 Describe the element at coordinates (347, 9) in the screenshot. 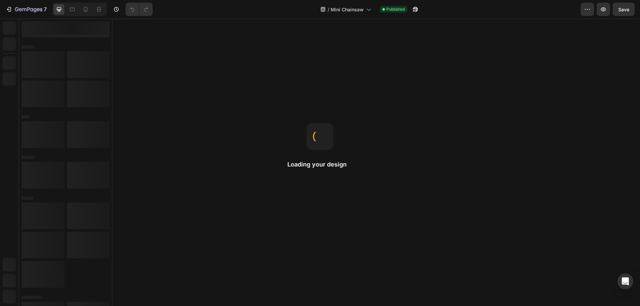

I see `span: Mini Chainsaw` at that location.